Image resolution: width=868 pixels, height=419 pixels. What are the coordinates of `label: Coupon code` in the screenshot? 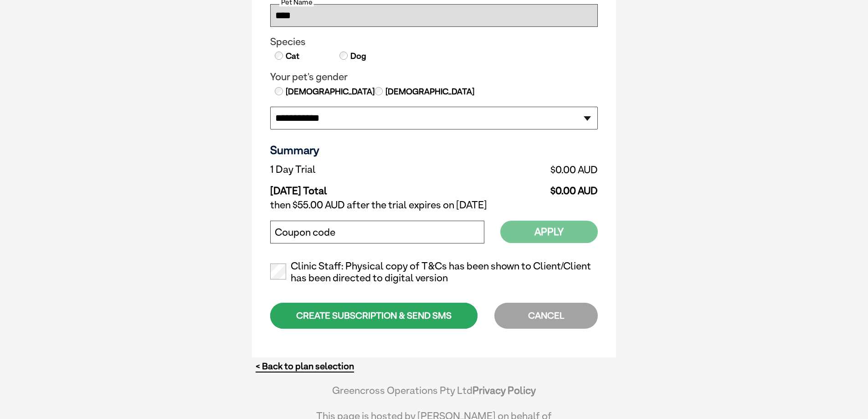 It's located at (305, 233).